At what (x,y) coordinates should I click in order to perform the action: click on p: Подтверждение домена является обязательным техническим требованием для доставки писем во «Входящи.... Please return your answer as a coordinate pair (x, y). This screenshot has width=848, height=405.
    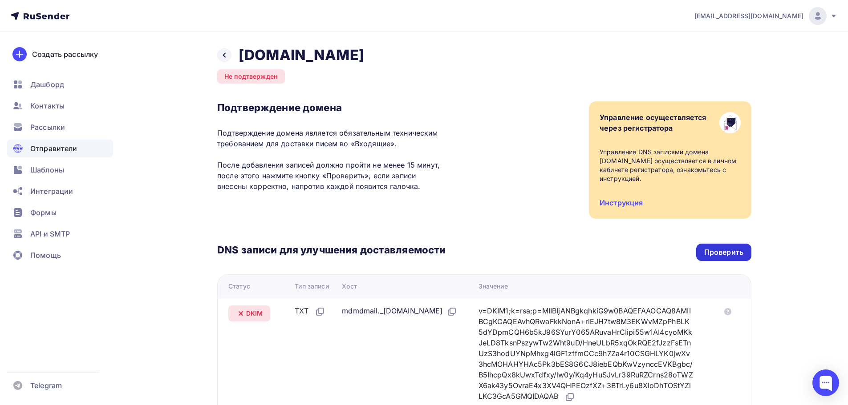
    Looking at the image, I should click on (331, 160).